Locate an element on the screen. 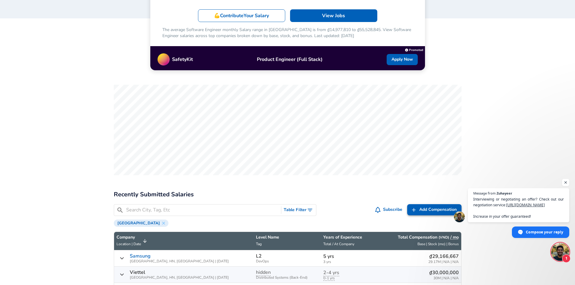  span: years of experience for this data point is hidden until there are more submissions. Submit your s... is located at coordinates (329, 278).